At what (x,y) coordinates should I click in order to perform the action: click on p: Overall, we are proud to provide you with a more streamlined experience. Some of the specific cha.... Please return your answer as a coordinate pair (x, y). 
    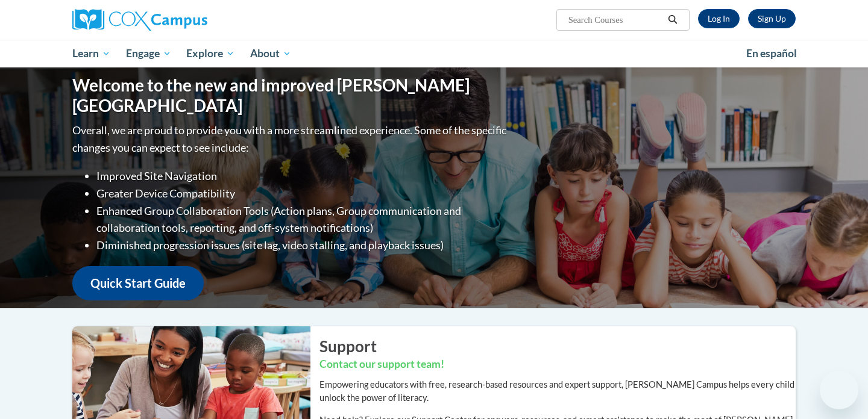
    Looking at the image, I should click on (291, 139).